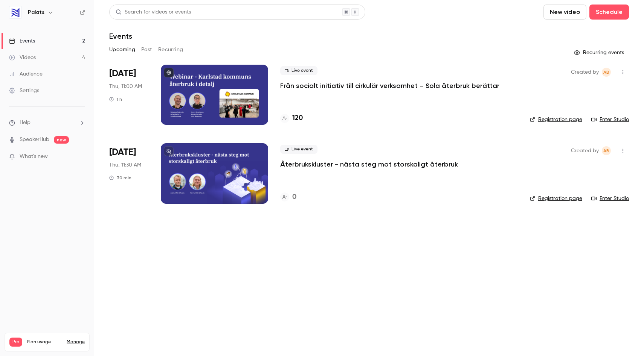 This screenshot has width=644, height=356. Describe the element at coordinates (24, 91) in the screenshot. I see `div: Settings` at that location.